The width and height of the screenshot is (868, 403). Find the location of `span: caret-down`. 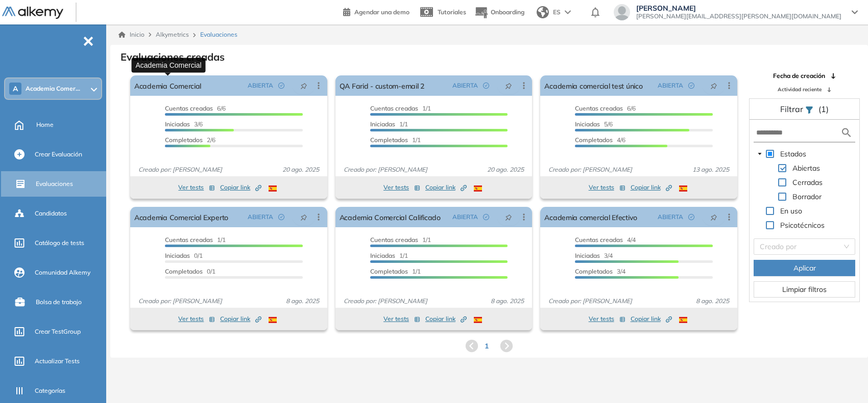

span: caret-down is located at coordinates (760, 154).